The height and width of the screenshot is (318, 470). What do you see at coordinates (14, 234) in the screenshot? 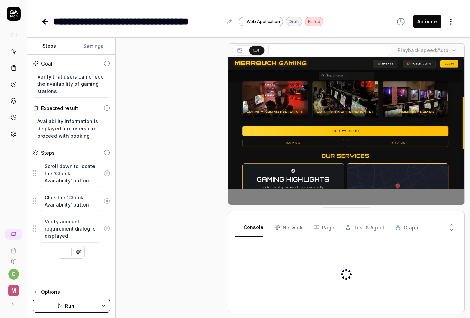
I see `a: New conversation` at bounding box center [14, 234].